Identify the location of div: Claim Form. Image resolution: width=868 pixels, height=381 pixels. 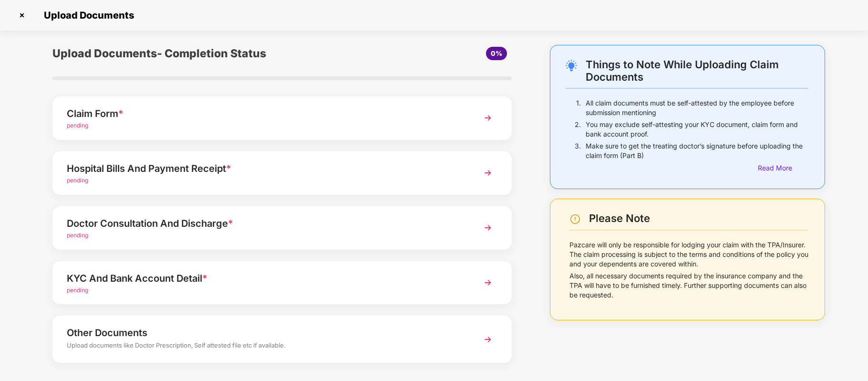
(264, 114).